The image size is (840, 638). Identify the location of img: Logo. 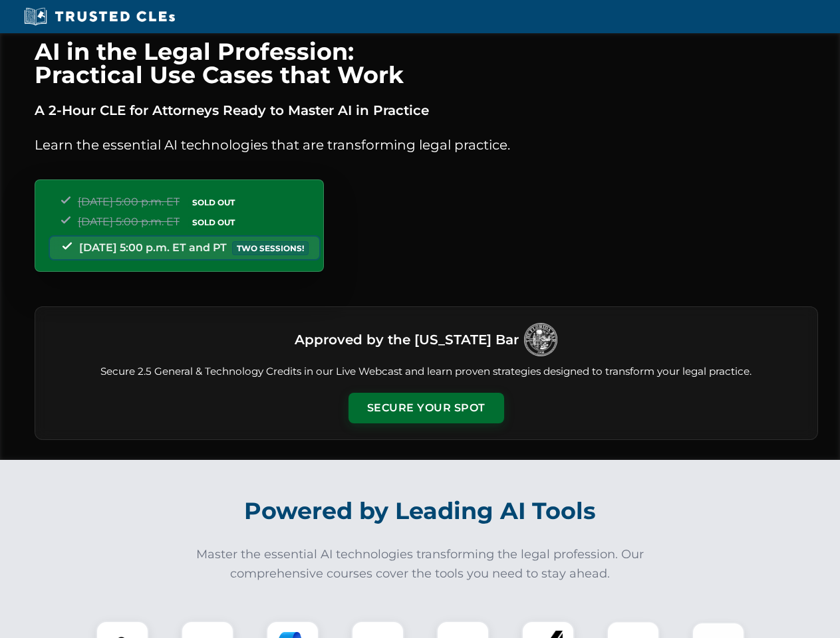
(540, 340).